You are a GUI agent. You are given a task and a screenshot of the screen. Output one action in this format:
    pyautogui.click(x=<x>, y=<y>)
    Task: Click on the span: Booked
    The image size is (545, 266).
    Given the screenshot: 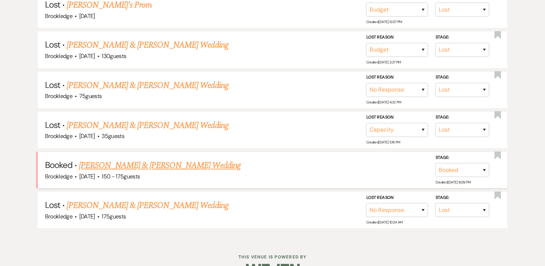 What is the action you would take?
    pyautogui.click(x=59, y=165)
    